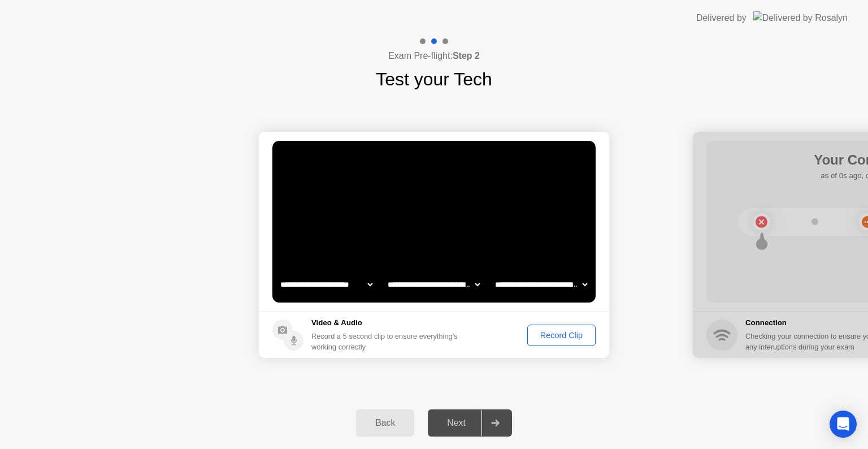 This screenshot has width=868, height=449. Describe the element at coordinates (844, 424) in the screenshot. I see `div: Open Intercom Messenger` at that location.